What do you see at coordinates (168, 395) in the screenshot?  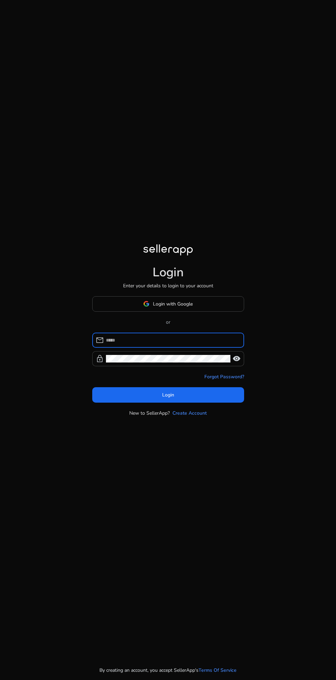 I see `button: Login` at bounding box center [168, 395].